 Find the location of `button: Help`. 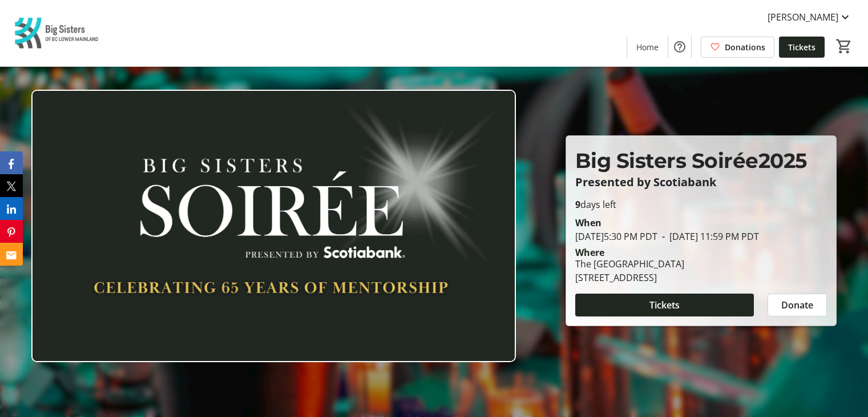

button: Help is located at coordinates (679, 47).